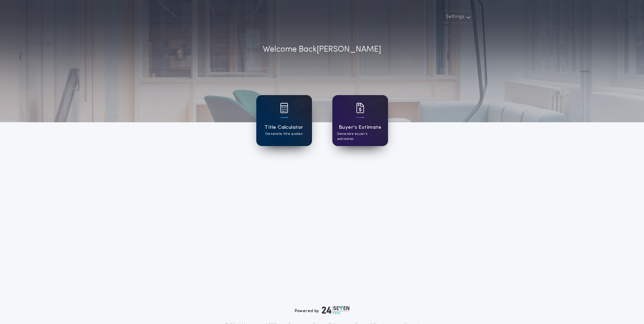 The width and height of the screenshot is (644, 324). I want to click on a: card iconBuyer's EstimateGenerate buyer's estimates, so click(360, 121).